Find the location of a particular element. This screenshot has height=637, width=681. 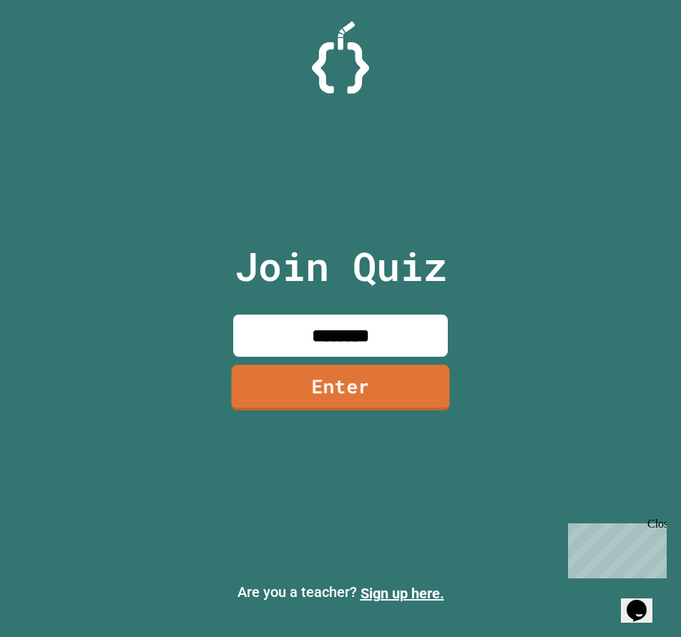

a: Sign up here. is located at coordinates (402, 593).